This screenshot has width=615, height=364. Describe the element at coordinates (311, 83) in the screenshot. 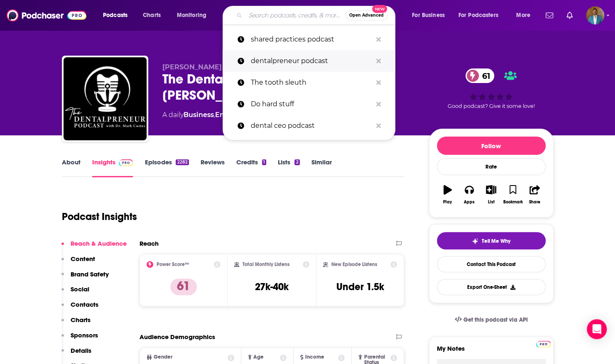

I see `p: The tooth sleuth` at that location.